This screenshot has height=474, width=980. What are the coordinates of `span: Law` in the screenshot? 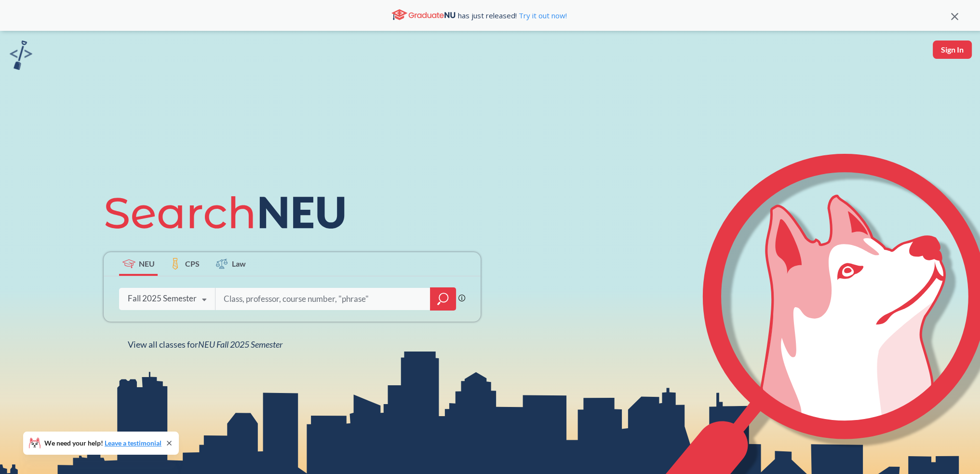 It's located at (238, 263).